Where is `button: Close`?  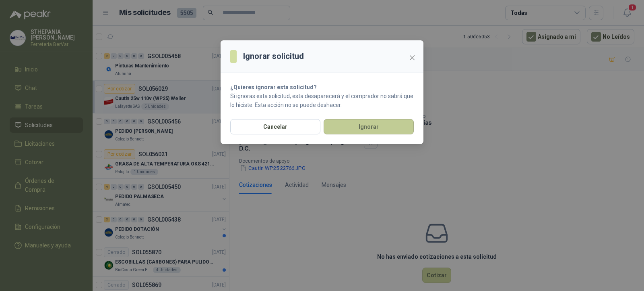 button: Close is located at coordinates (412, 58).